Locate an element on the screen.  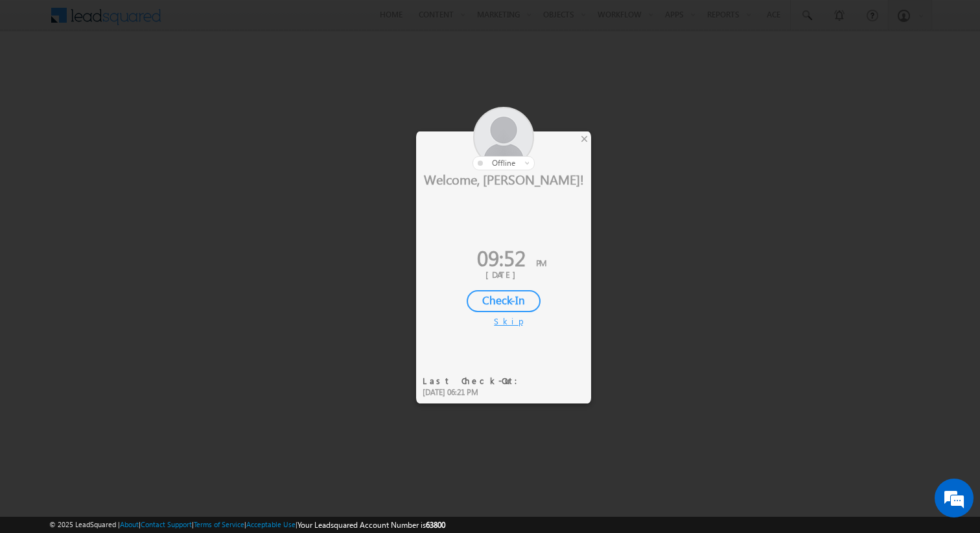
a: Terms of Service is located at coordinates (219, 525).